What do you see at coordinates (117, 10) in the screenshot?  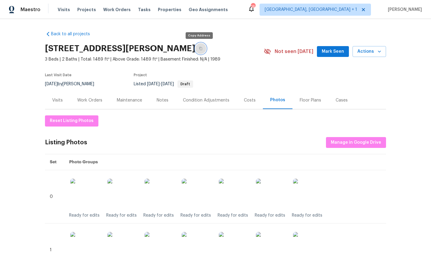 I see `span: Work Orders` at bounding box center [117, 10].